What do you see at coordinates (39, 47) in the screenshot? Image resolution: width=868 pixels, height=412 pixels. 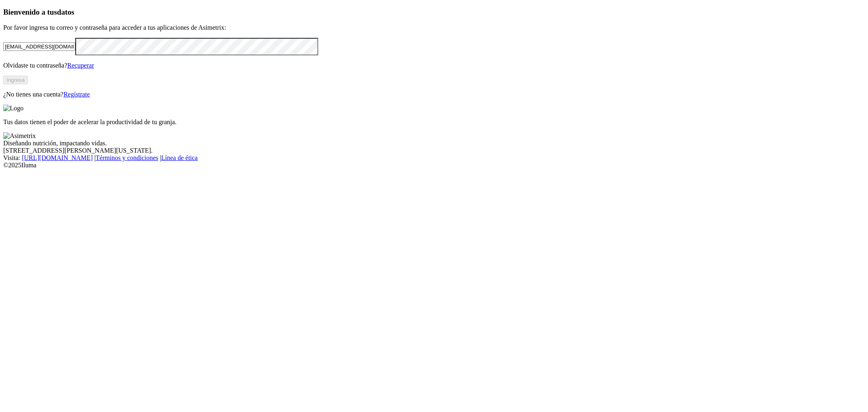 I see `input: Tu correo` at bounding box center [39, 47].